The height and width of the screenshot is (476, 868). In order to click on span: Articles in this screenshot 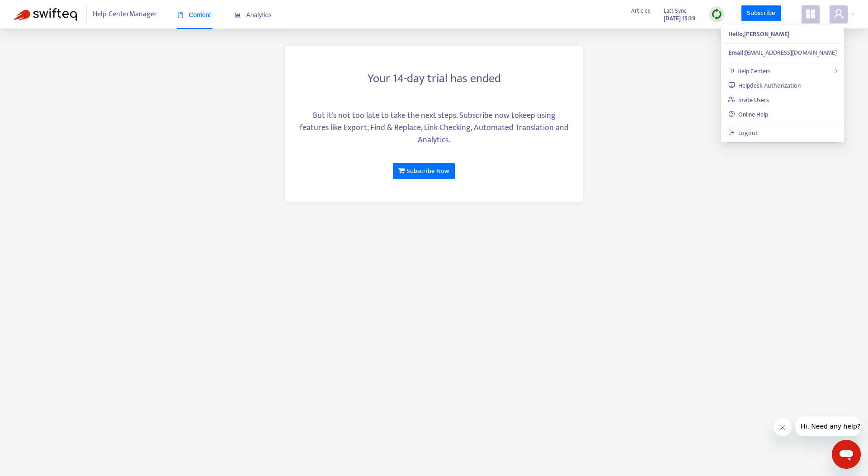, I will do `click(640, 11)`.